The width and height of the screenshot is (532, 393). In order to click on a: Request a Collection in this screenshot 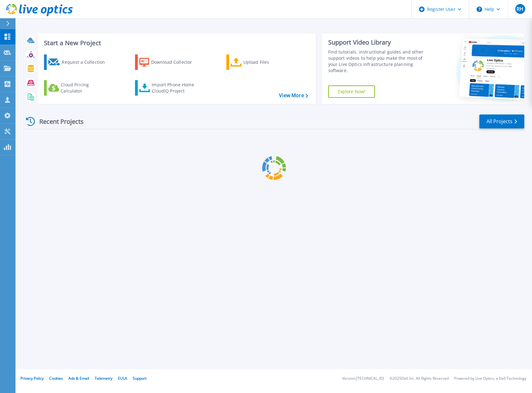, I will do `click(78, 62)`.